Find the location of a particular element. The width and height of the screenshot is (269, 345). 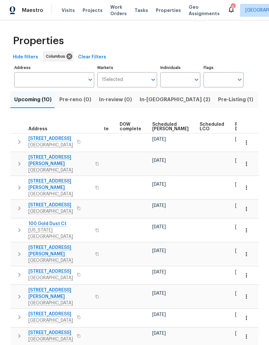

span: Columbus is located at coordinates (57, 57).